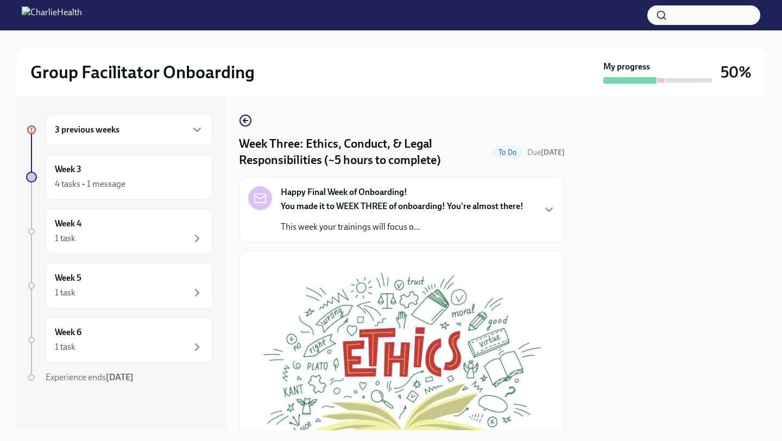 Image resolution: width=782 pixels, height=441 pixels. I want to click on h6: Week 4, so click(68, 224).